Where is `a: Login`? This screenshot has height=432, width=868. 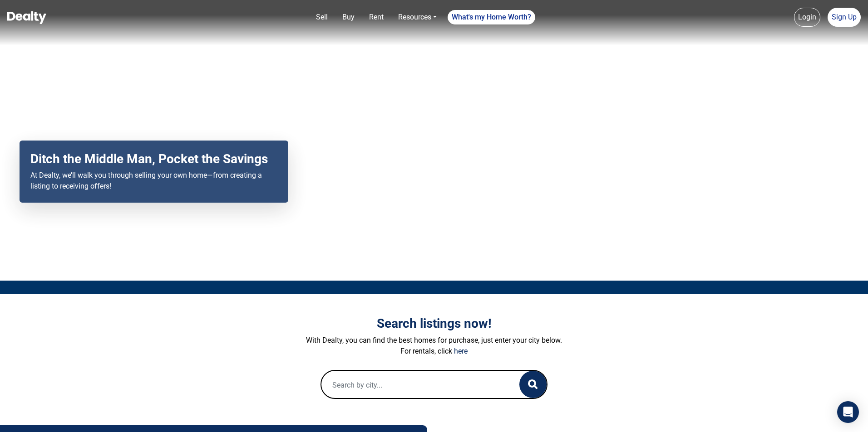
a: Login is located at coordinates (807, 17).